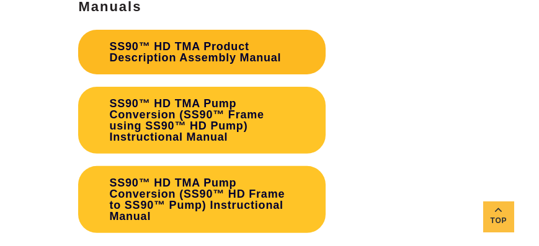 Image resolution: width=539 pixels, height=246 pixels. I want to click on a: SS90™ HD TMA Pump Conversion (SS90™ Frame using SS90™ HD Pump) Instructional Manual, so click(201, 120).